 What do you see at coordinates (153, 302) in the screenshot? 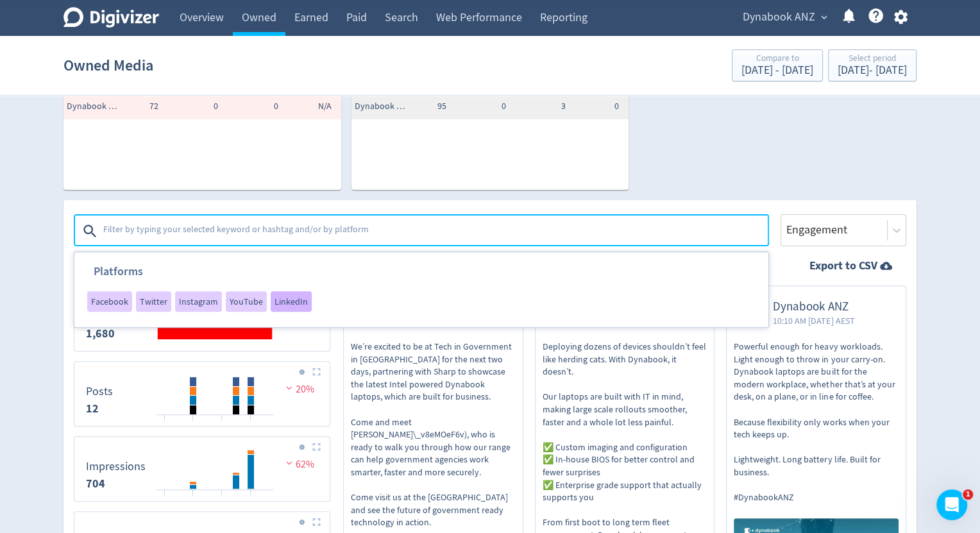
I see `span: Twitter` at bounding box center [153, 302].